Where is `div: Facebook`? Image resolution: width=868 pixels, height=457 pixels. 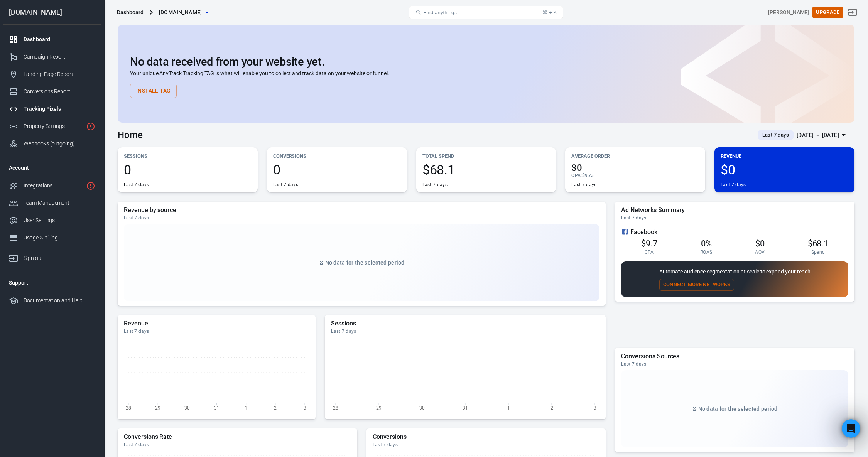 div: Facebook is located at coordinates (735, 232).